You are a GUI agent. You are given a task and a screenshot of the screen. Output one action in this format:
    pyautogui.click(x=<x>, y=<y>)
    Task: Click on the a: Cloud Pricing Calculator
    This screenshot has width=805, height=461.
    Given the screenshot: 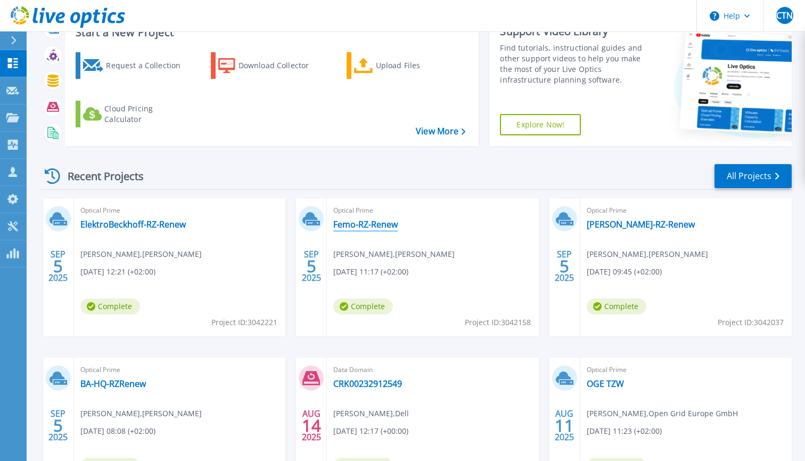 What is the action you would take?
    pyautogui.click(x=135, y=114)
    